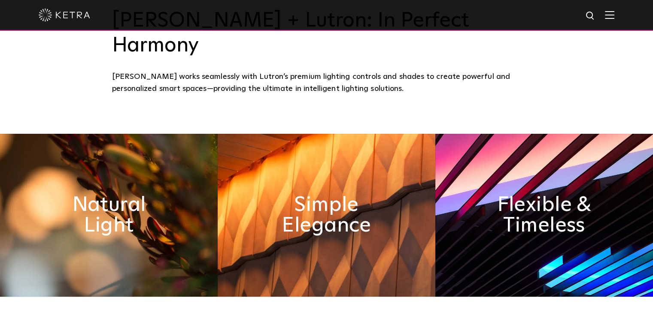 Image resolution: width=653 pixels, height=313 pixels. Describe the element at coordinates (64, 15) in the screenshot. I see `img: ketra-logo-2019-white` at that location.